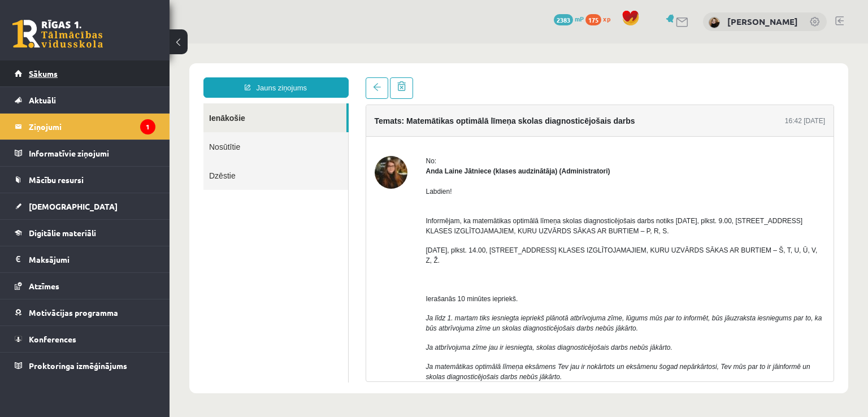  I want to click on span: Motivācijas programma, so click(73, 312).